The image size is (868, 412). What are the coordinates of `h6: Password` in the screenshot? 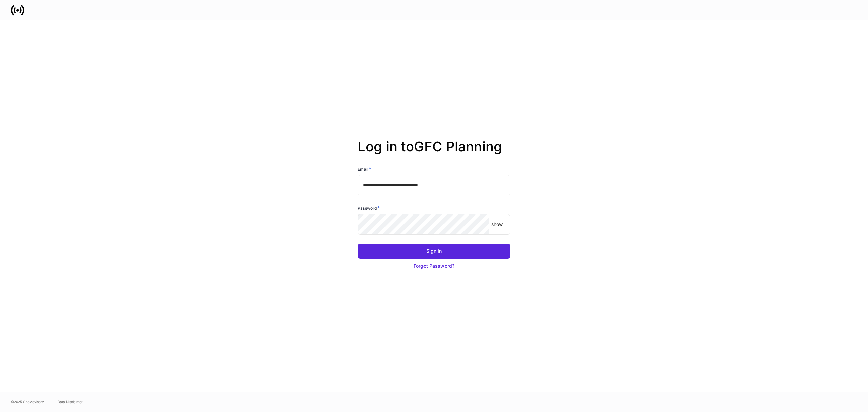 It's located at (369, 208).